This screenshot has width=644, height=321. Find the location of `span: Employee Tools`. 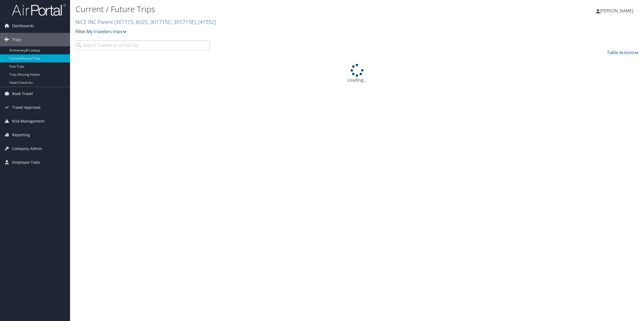

span: Employee Tools is located at coordinates (26, 162).